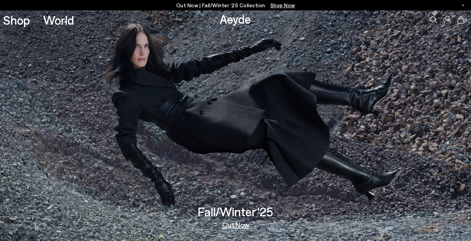 The height and width of the screenshot is (241, 471). Describe the element at coordinates (236, 211) in the screenshot. I see `h3: Fall/Winter '25` at that location.